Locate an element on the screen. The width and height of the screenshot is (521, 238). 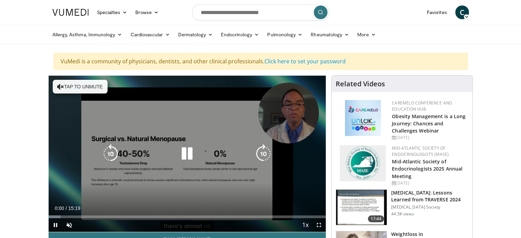
a: Dermatology is located at coordinates (196, 35).